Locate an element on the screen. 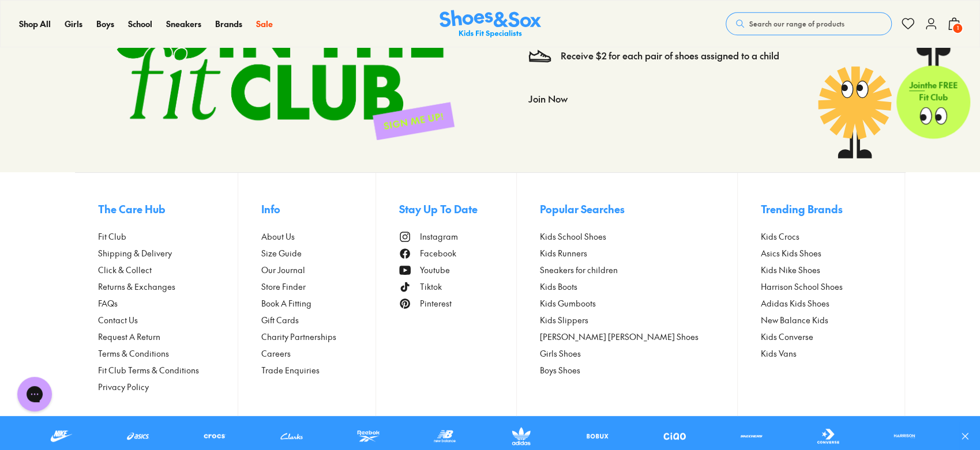 The image size is (980, 450). span: Contact Us is located at coordinates (117, 320).